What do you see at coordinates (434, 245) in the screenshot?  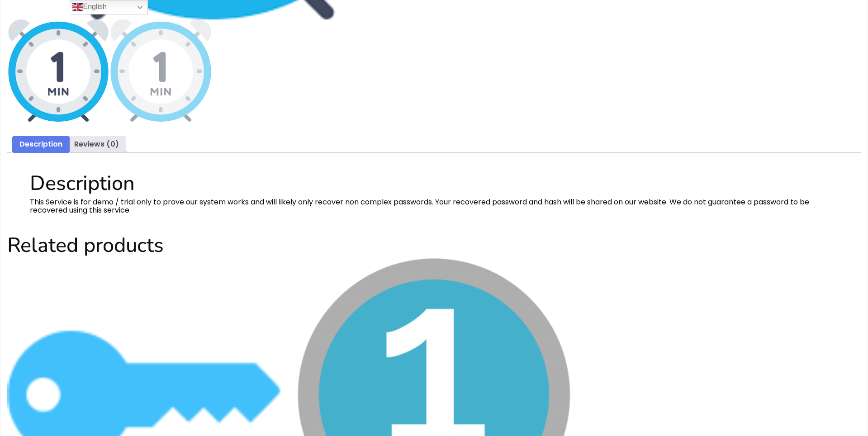 I see `h2: Related products` at bounding box center [434, 245].